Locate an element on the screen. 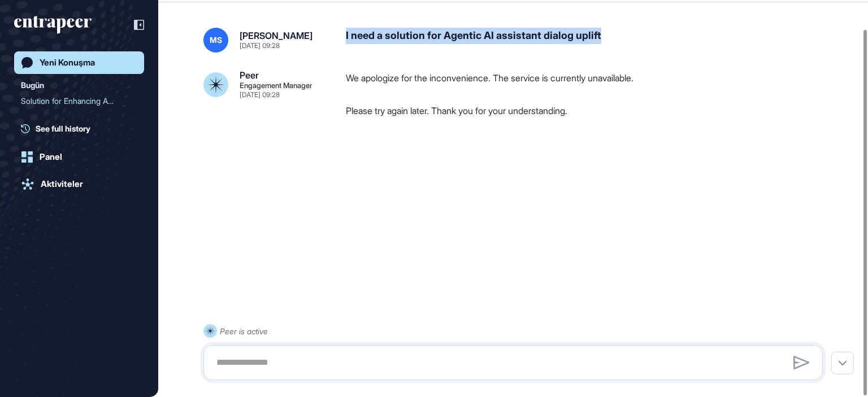  div: I need a solution for Agentic AI assistant dialog uplift is located at coordinates (589, 40).